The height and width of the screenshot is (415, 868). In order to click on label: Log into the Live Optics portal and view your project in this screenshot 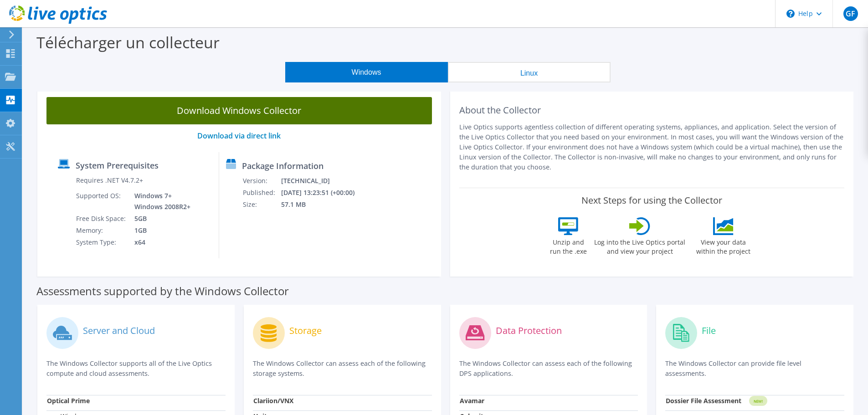, I will do `click(640, 245)`.